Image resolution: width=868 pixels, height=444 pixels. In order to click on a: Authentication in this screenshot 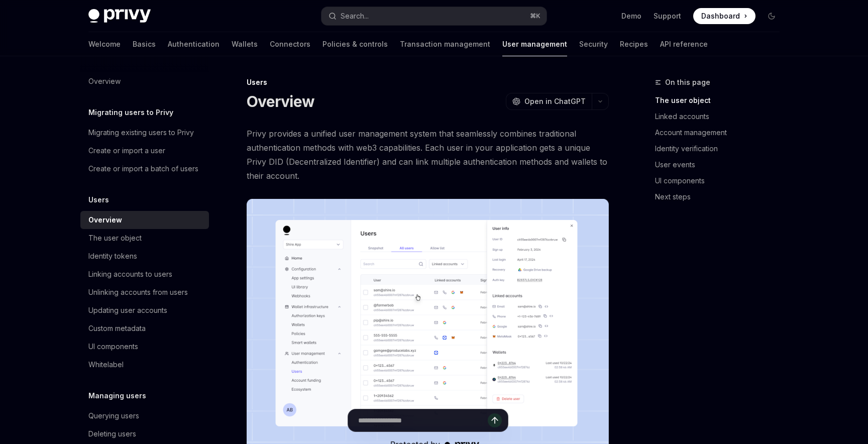, I will do `click(193, 44)`.